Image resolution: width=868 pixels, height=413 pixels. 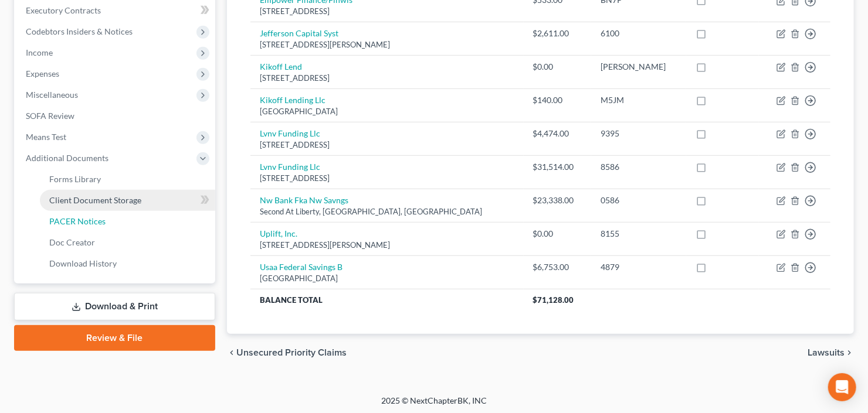 I want to click on div: 4879, so click(x=638, y=267).